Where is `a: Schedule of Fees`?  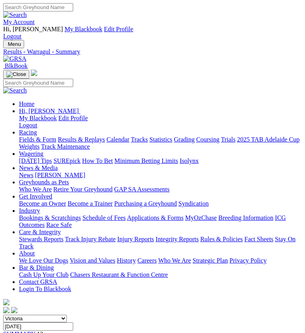
a: Schedule of Fees is located at coordinates (104, 217).